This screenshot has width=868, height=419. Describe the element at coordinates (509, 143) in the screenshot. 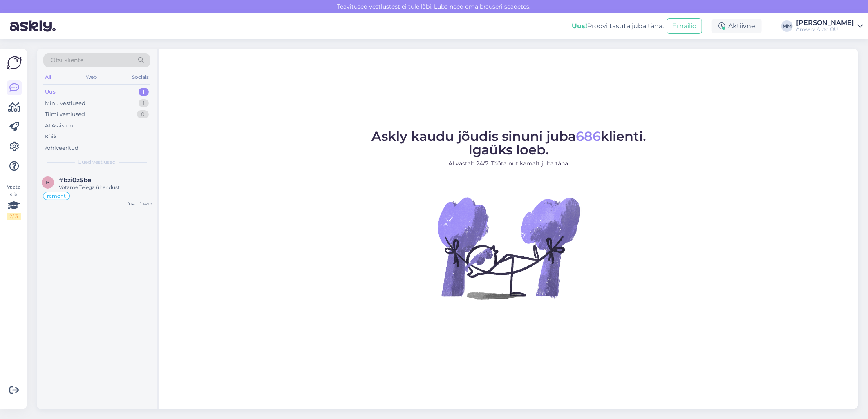

I see `span: Askly kaudu jõudis sinuni juba klienti. Igaüks loeb.` at that location.